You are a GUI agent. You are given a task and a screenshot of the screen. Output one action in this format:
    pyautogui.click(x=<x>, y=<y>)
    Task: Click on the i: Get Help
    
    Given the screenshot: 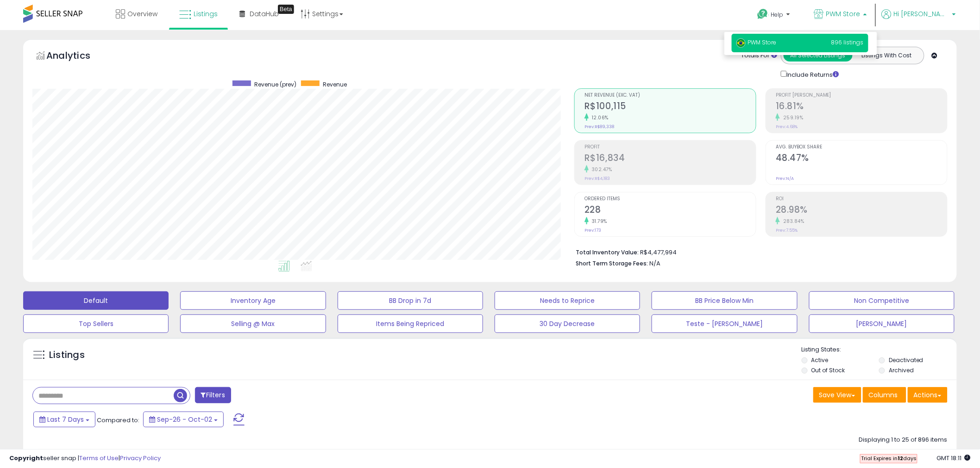 What is the action you would take?
    pyautogui.click(x=763, y=14)
    